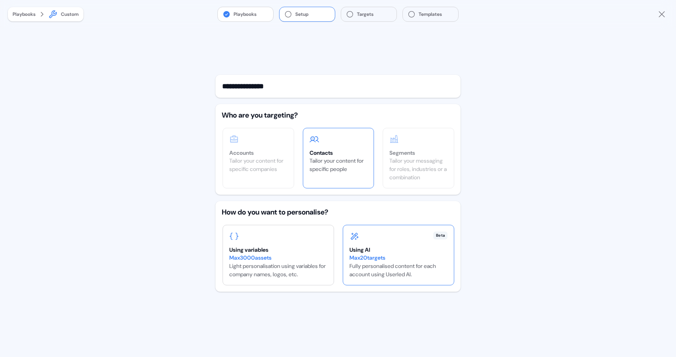 The image size is (676, 357). Describe the element at coordinates (258, 165) in the screenshot. I see `div: Tailor your content for specific companies` at that location.